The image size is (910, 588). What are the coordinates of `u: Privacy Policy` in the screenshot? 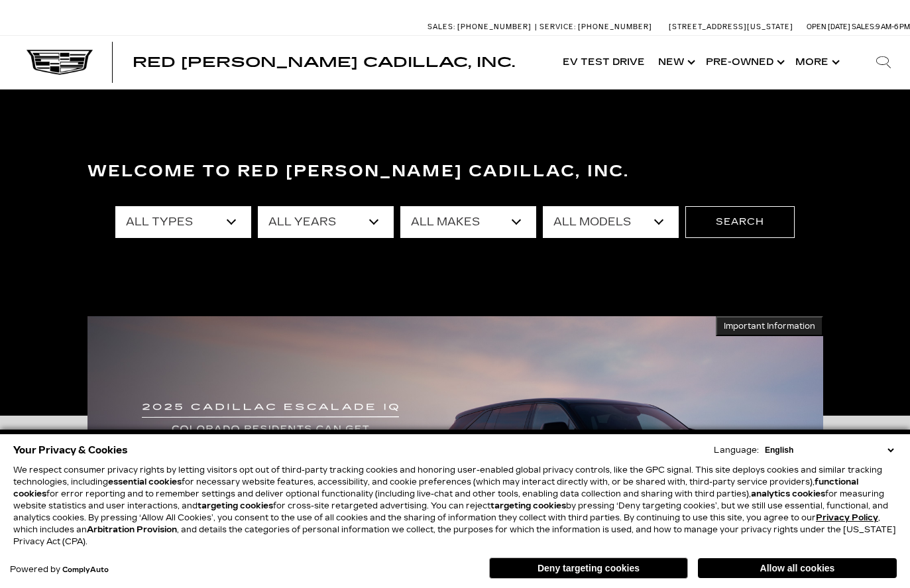 It's located at (847, 517).